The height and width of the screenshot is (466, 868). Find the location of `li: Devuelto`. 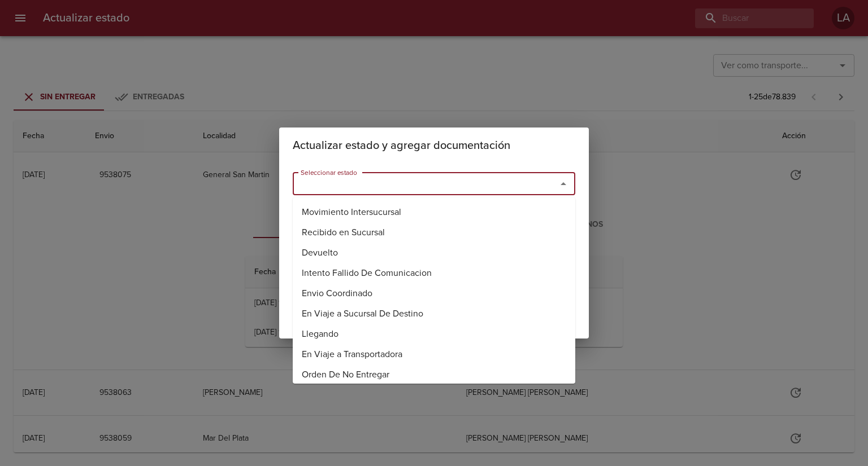

li: Devuelto is located at coordinates (434, 253).